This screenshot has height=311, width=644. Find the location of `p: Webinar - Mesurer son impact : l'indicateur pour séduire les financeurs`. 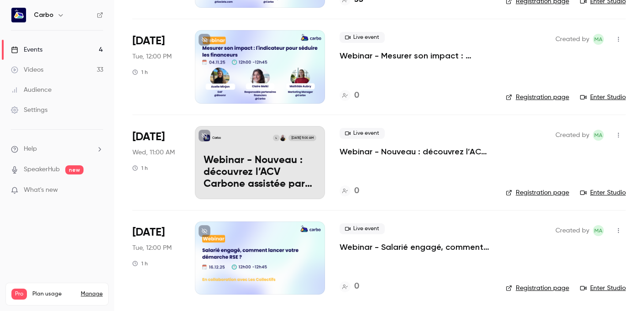

p: Webinar - Mesurer son impact : l'indicateur pour séduire les financeurs is located at coordinates (415, 56).